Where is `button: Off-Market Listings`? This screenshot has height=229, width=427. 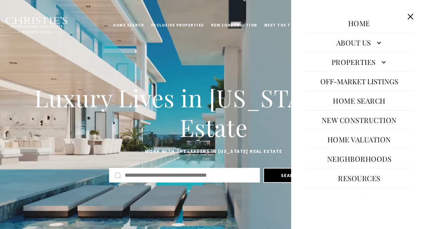
button: Off-Market Listings is located at coordinates (359, 81).